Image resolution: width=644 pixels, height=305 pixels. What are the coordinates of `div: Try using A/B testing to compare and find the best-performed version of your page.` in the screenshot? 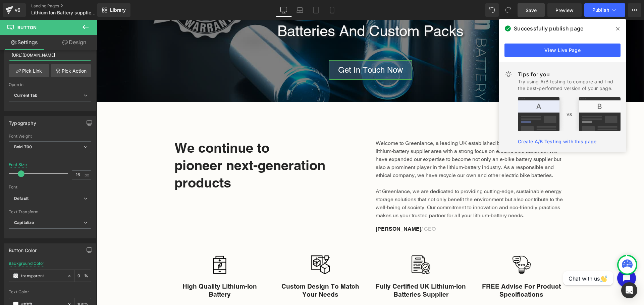 It's located at (569, 85).